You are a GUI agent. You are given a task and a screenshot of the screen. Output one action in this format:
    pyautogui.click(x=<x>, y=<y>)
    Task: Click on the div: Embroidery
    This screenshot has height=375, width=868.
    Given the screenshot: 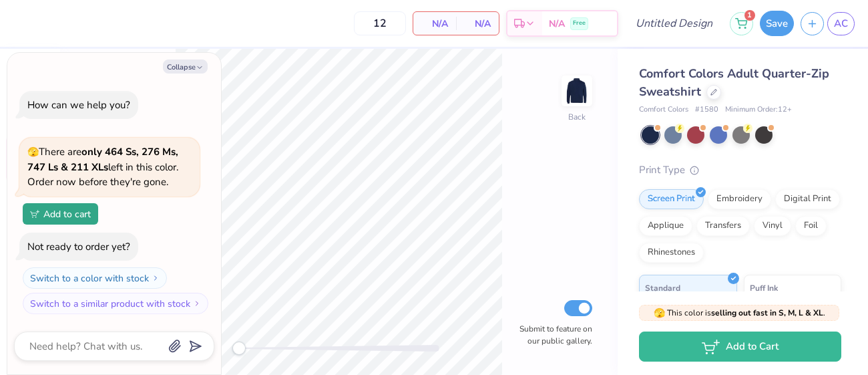 What is the action you would take?
    pyautogui.click(x=739, y=199)
    